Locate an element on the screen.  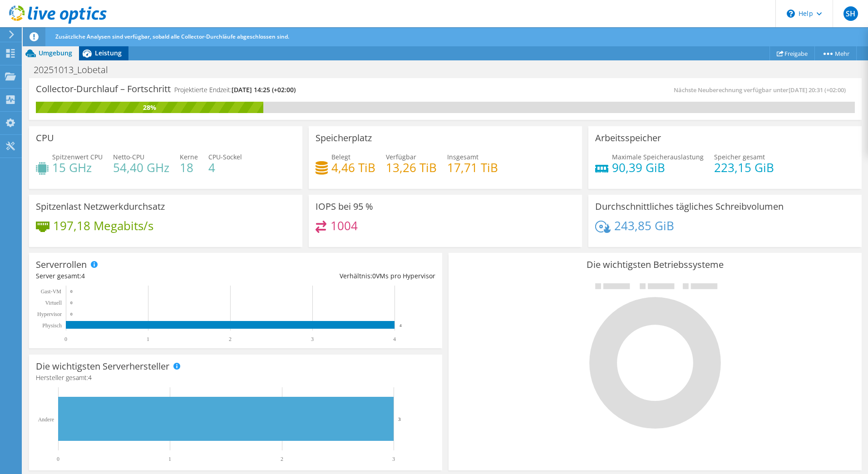
h3: IOPS bei 95 % is located at coordinates (344, 207).